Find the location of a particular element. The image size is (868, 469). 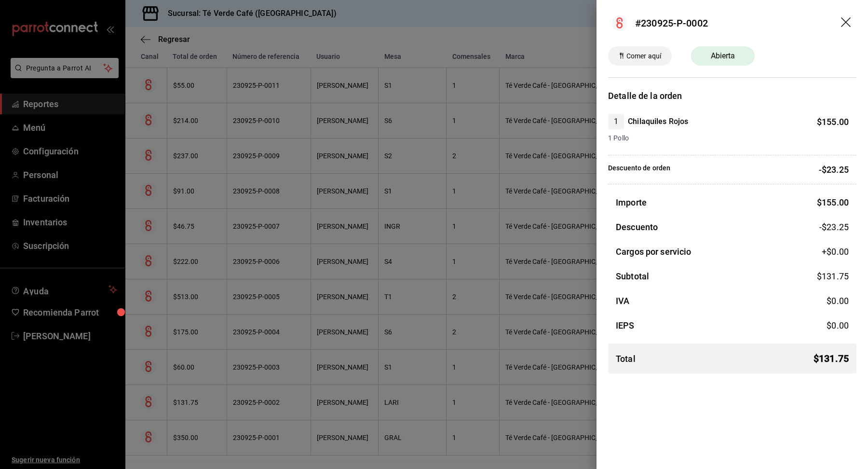

h3: Detalle de la orden is located at coordinates (732, 95).